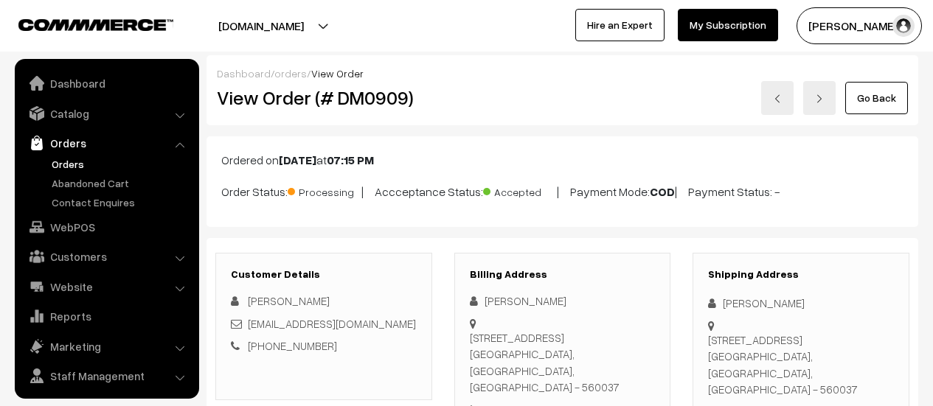  Describe the element at coordinates (728, 25) in the screenshot. I see `a: My Subscription` at that location.